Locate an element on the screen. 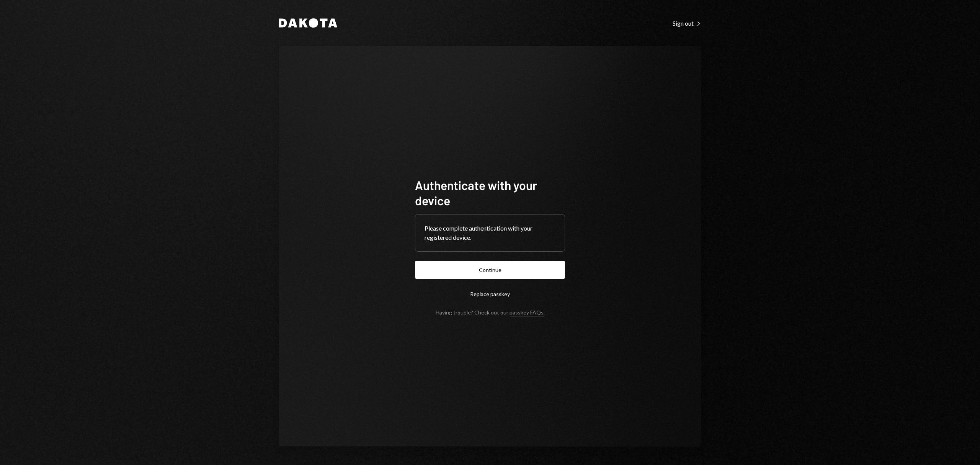 This screenshot has height=465, width=980. a: passkey FAQs is located at coordinates (527, 312).